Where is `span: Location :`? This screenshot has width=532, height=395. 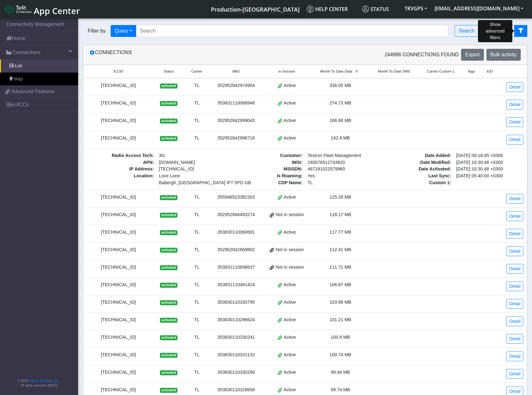 span: Location : is located at coordinates (121, 179).